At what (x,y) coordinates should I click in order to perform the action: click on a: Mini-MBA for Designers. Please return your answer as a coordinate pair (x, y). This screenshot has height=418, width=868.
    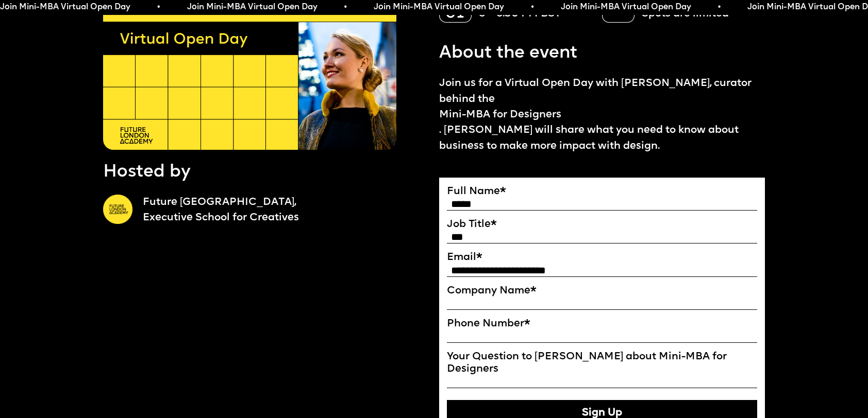
    Looking at the image, I should click on (602, 115).